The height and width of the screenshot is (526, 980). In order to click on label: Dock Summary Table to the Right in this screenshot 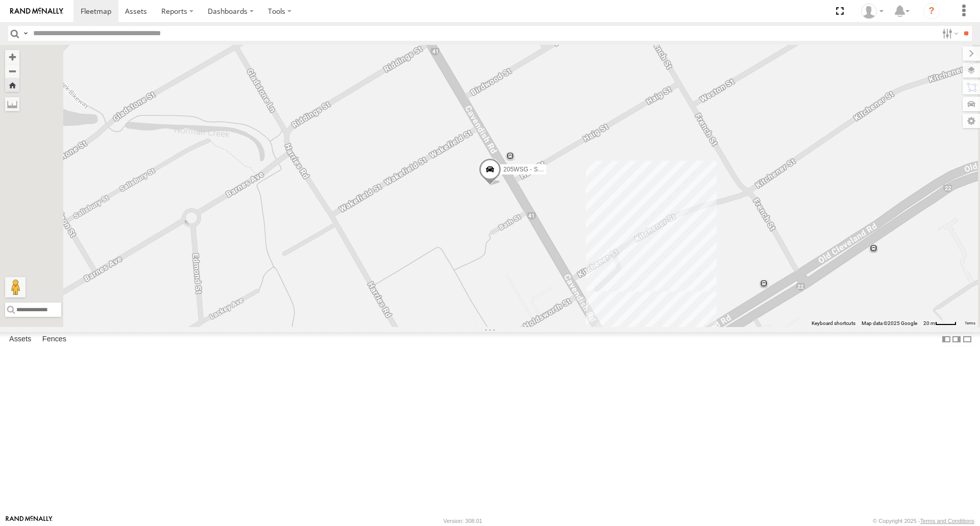, I will do `click(956, 339)`.